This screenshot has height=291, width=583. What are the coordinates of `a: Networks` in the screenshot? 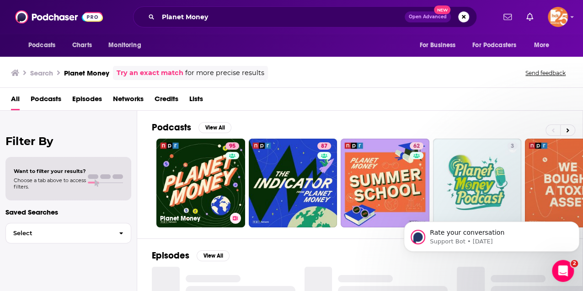 It's located at (128, 101).